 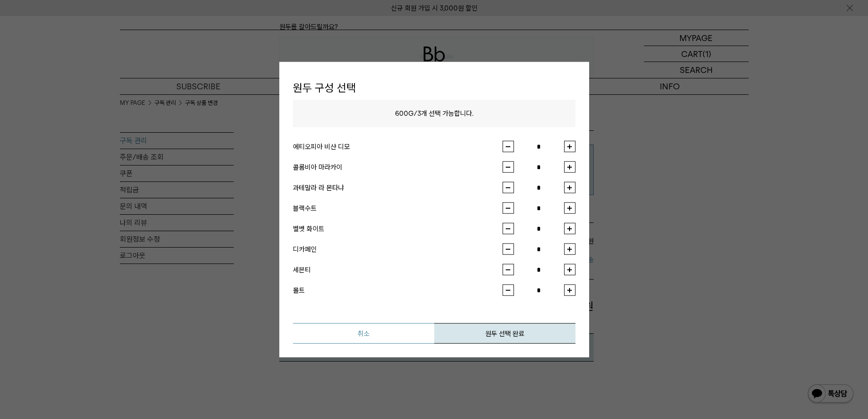 I want to click on div: 블랙수트, so click(x=398, y=208).